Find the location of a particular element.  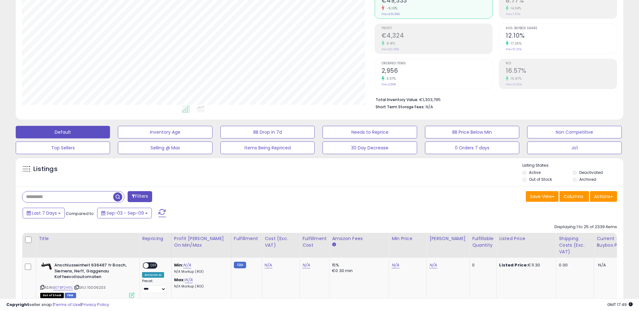

span: Last 7 Days is located at coordinates (44, 213).